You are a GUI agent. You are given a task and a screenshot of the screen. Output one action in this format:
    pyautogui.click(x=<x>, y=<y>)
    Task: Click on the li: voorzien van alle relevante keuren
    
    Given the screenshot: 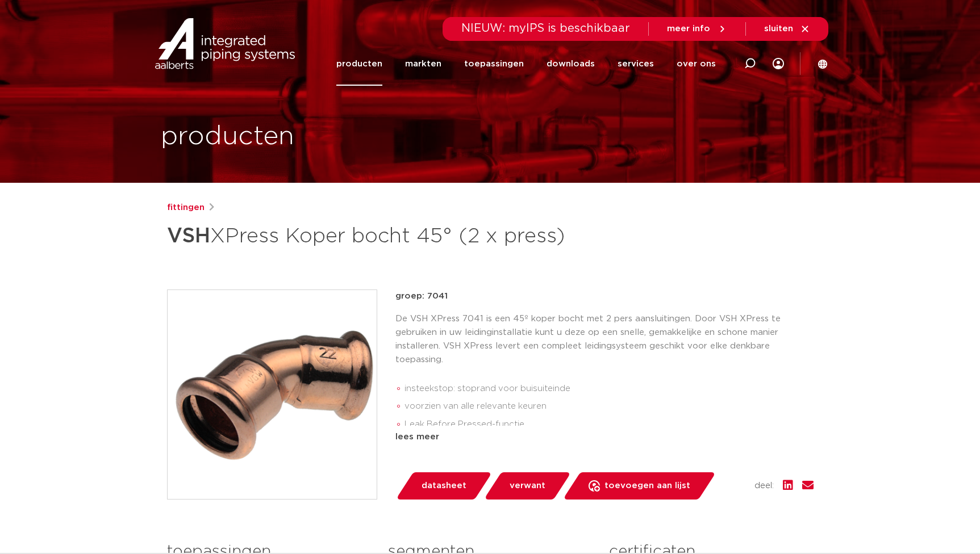 What is the action you would take?
    pyautogui.click(x=609, y=406)
    